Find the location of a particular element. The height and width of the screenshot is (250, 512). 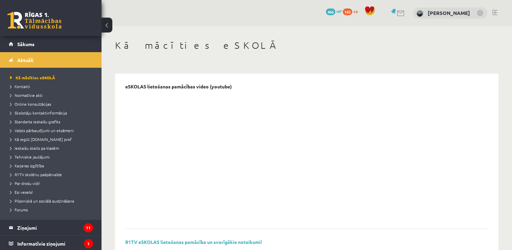

a: Ieskaišu skaits pa klasēm is located at coordinates (52, 148).